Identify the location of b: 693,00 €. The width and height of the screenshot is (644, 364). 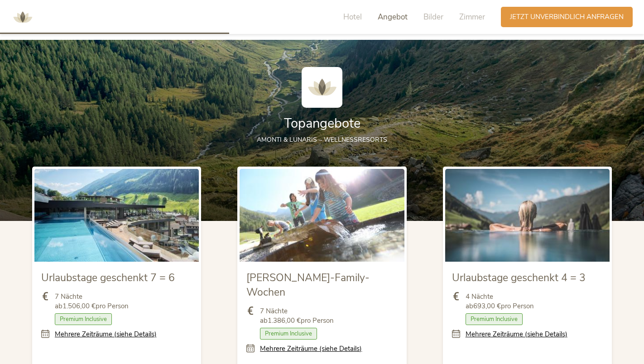
(487, 306).